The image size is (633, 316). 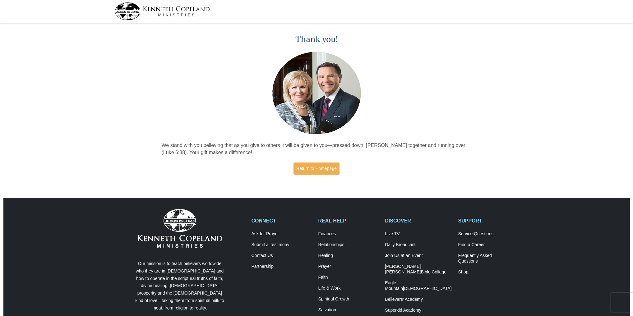 What do you see at coordinates (434, 272) in the screenshot?
I see `span: Bible College` at bounding box center [434, 272].